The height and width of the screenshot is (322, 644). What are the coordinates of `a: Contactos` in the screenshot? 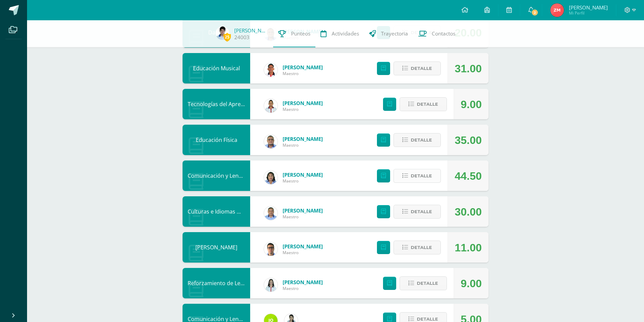 It's located at (437, 34).